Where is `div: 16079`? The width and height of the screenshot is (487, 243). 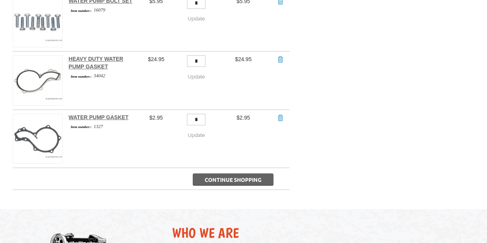 div: 16079 is located at coordinates (103, 10).